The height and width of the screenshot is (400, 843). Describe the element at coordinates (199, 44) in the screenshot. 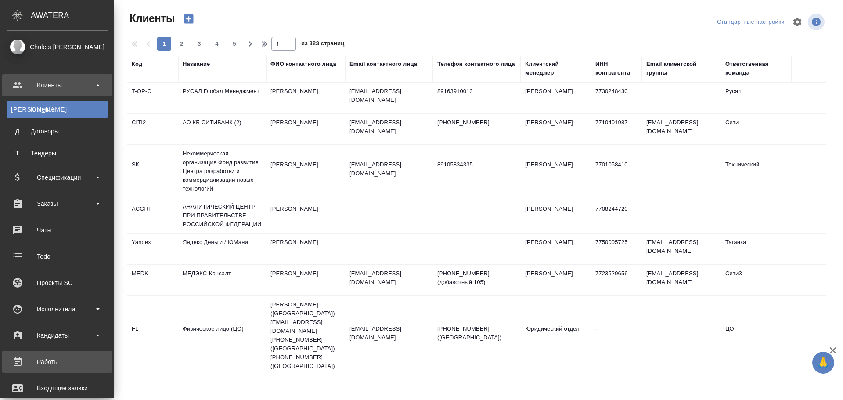

I see `button: 3` at that location.